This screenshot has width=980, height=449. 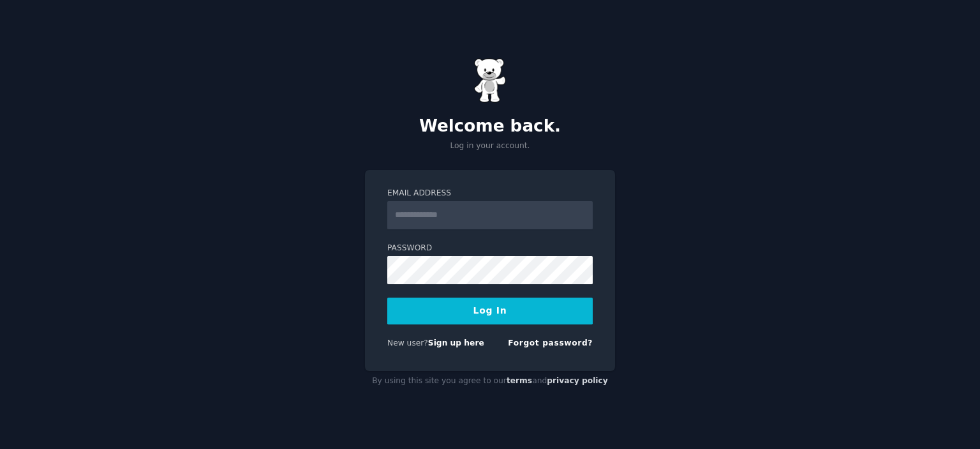 I want to click on label: Password, so click(x=490, y=248).